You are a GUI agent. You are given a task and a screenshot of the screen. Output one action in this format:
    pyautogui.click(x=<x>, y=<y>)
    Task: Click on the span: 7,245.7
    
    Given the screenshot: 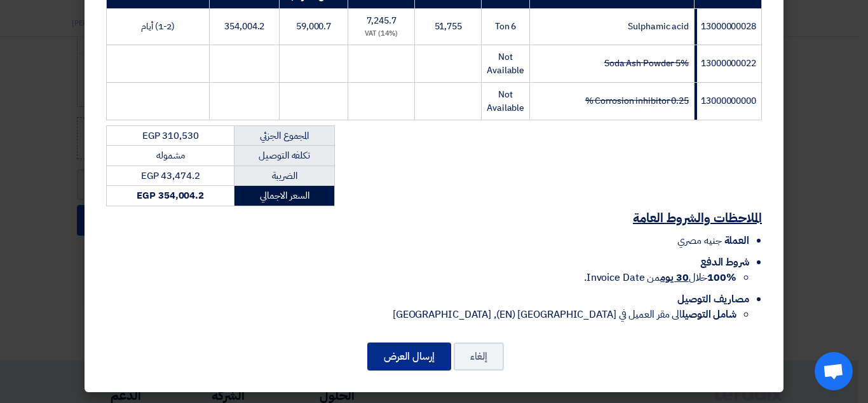 What is the action you would take?
    pyautogui.click(x=381, y=21)
    